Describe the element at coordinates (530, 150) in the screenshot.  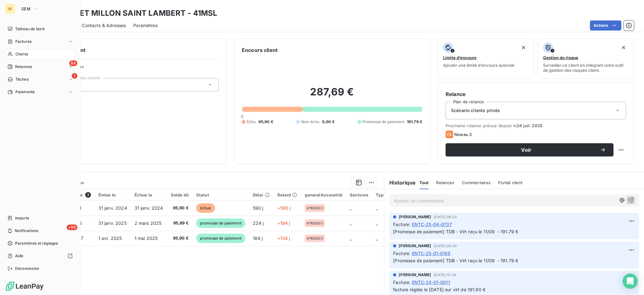
I see `button: Voir` at that location.